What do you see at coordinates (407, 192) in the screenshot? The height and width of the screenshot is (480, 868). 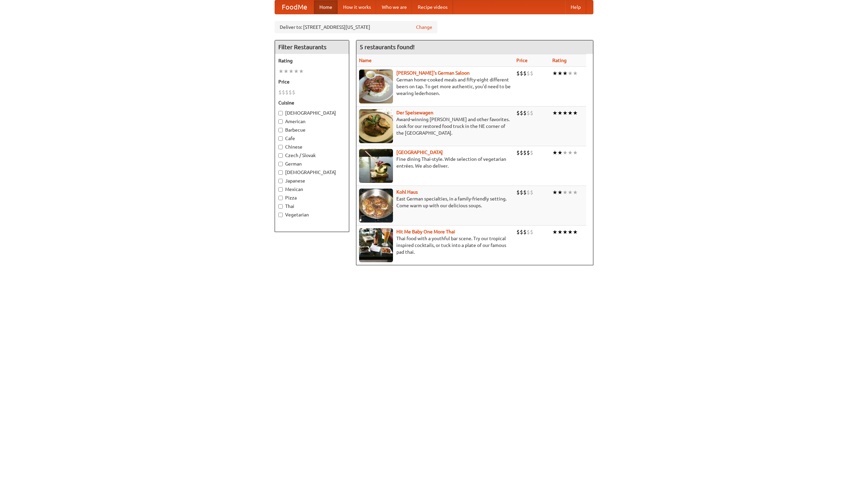 I see `a: Kohl Haus` at bounding box center [407, 192].